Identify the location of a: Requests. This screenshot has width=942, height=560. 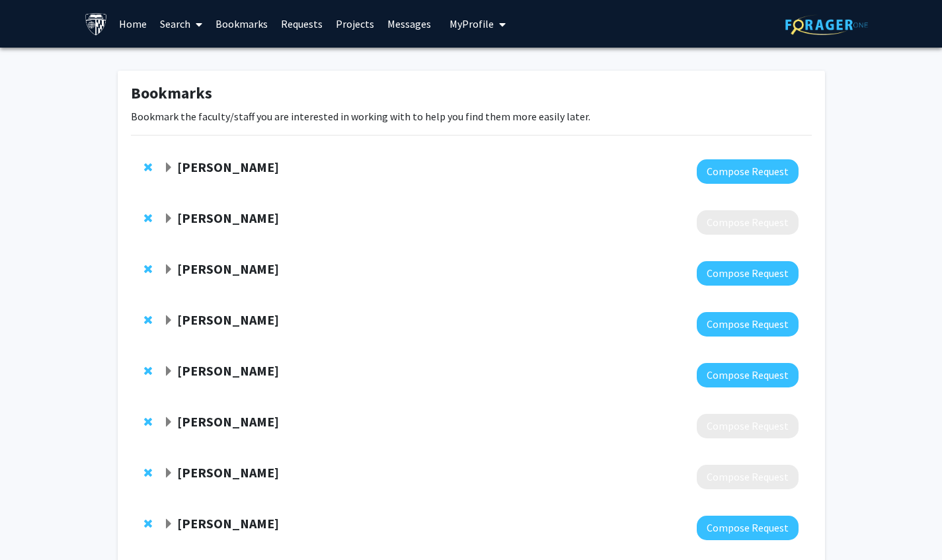
(302, 24).